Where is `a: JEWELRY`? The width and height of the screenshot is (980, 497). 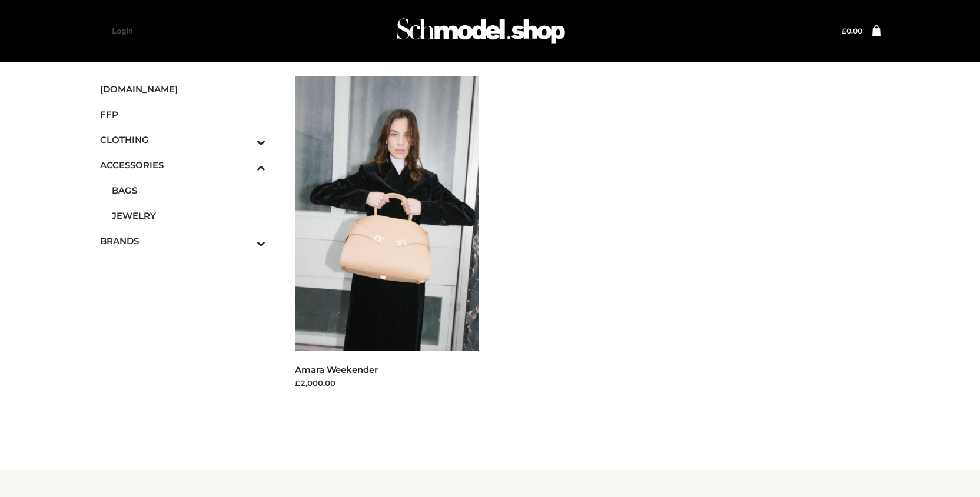 a: JEWELRY is located at coordinates (189, 216).